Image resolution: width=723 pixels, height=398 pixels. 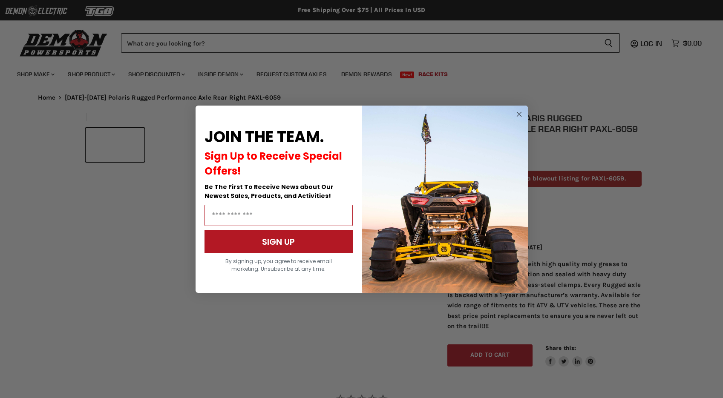 I want to click on button: Close dialog, so click(x=519, y=114).